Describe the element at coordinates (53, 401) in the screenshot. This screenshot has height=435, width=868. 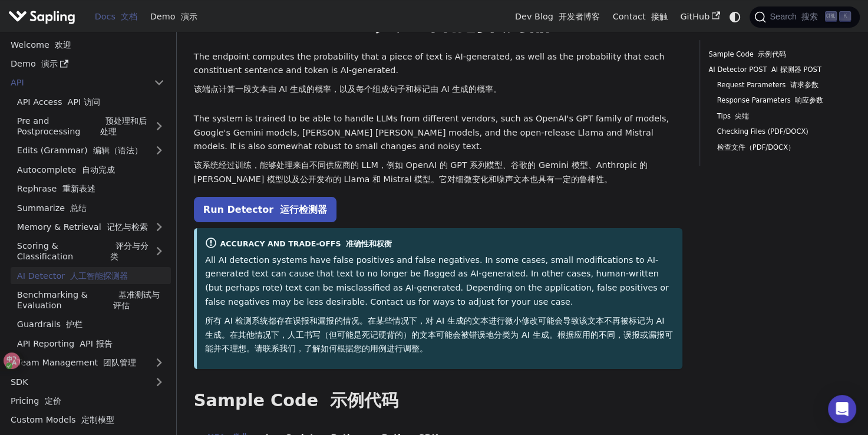
I see `font: 定价` at that location.